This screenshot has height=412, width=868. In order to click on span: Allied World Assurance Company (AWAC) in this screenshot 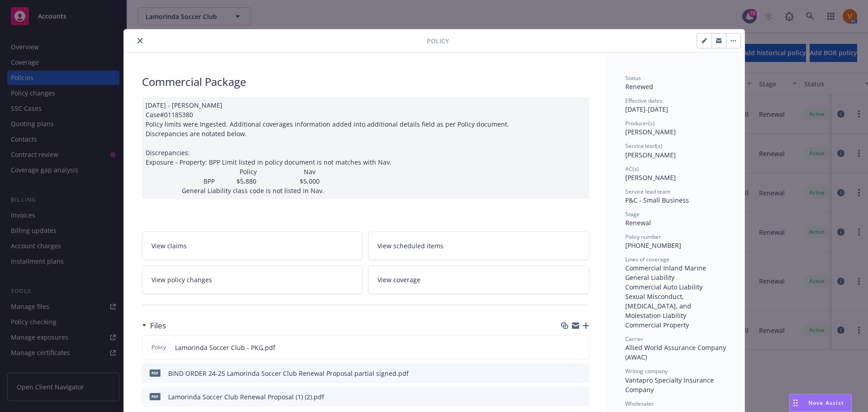, I will do `click(676, 353)`.